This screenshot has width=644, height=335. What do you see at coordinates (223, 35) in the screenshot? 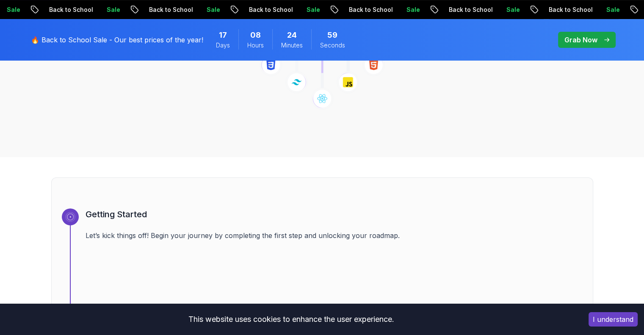
I see `span: 17 Days` at bounding box center [223, 35].